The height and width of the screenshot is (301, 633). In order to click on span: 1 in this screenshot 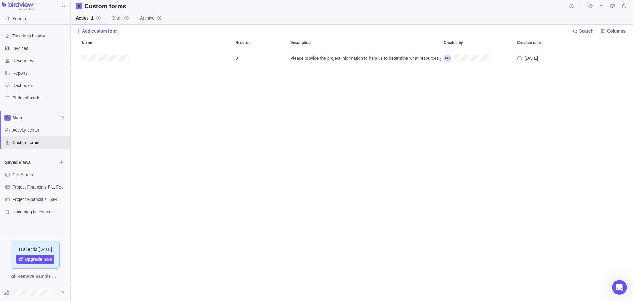, I will do `click(92, 18)`.